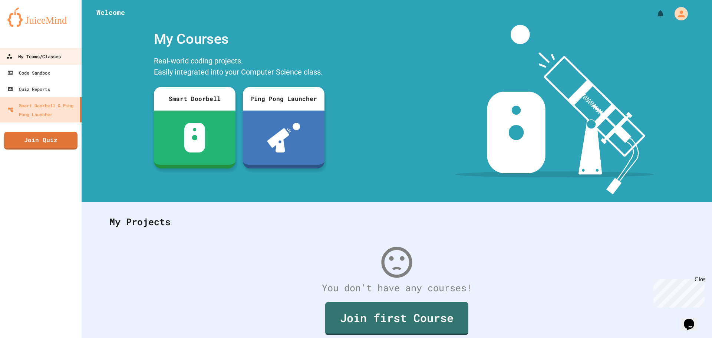  Describe the element at coordinates (27, 25) in the screenshot. I see `div: Chat with us now!Close` at that location.